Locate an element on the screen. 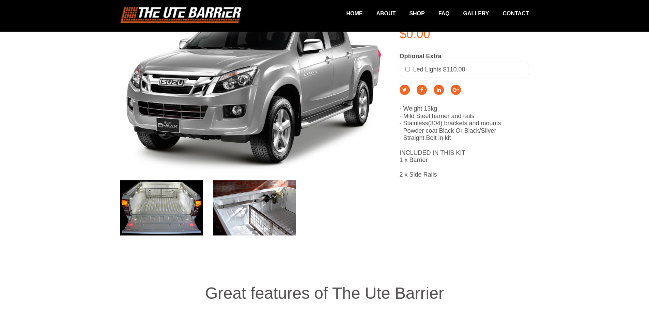 This screenshot has width=649, height=310. div: Optional Extra is located at coordinates (464, 57).